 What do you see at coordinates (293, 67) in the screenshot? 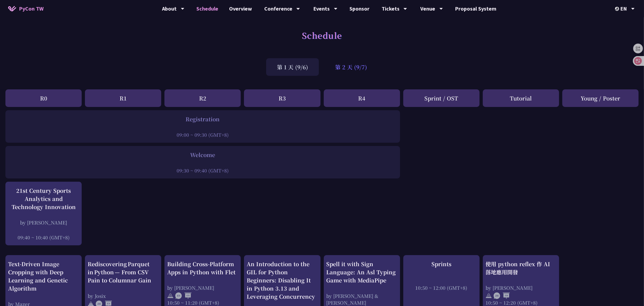
I see `div: 第 1 天 (9/6)` at bounding box center [293, 67].